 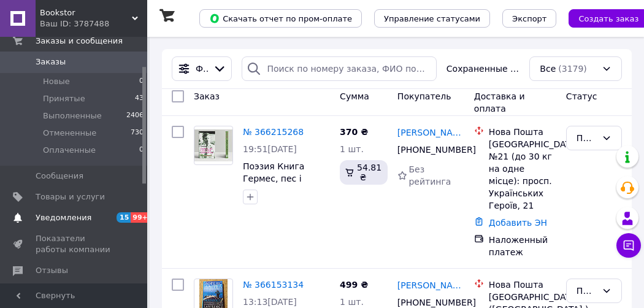 What do you see at coordinates (64, 99) in the screenshot?
I see `span: Принятые` at bounding box center [64, 99].